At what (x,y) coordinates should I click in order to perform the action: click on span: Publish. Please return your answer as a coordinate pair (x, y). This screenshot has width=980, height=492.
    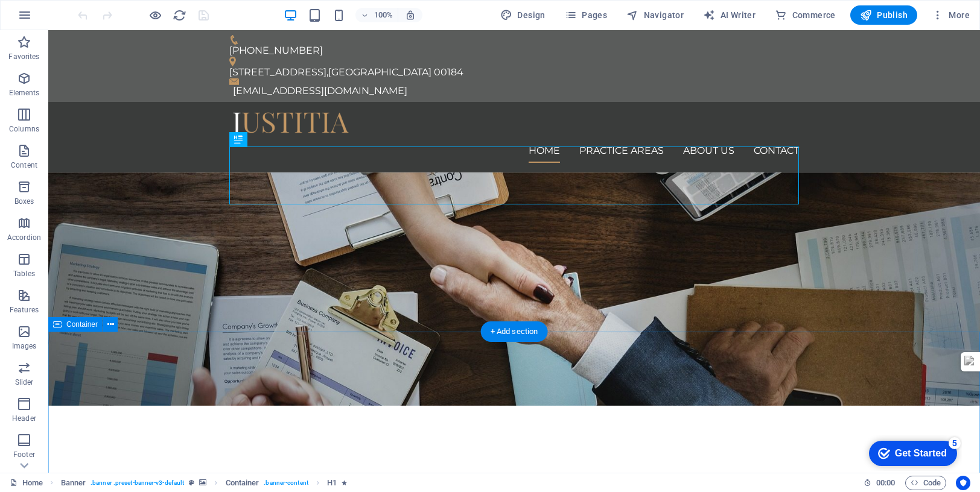
    Looking at the image, I should click on (883, 15).